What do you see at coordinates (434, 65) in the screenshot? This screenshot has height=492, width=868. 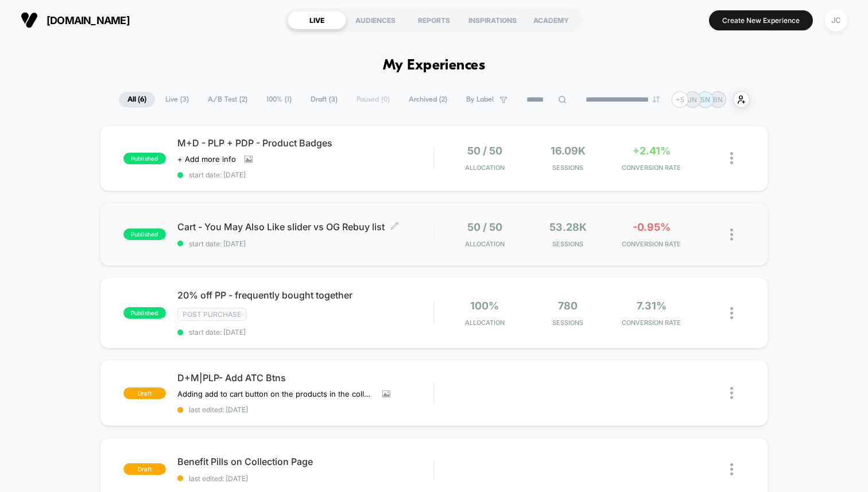 I see `h1: My Experiences` at bounding box center [434, 65].